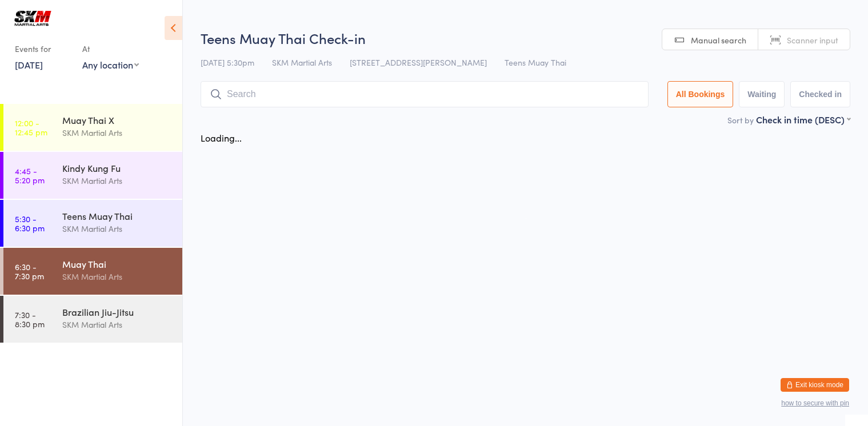 The height and width of the screenshot is (426, 868). What do you see at coordinates (804, 119) in the screenshot?
I see `div: Check in time (DESC)` at bounding box center [804, 119].